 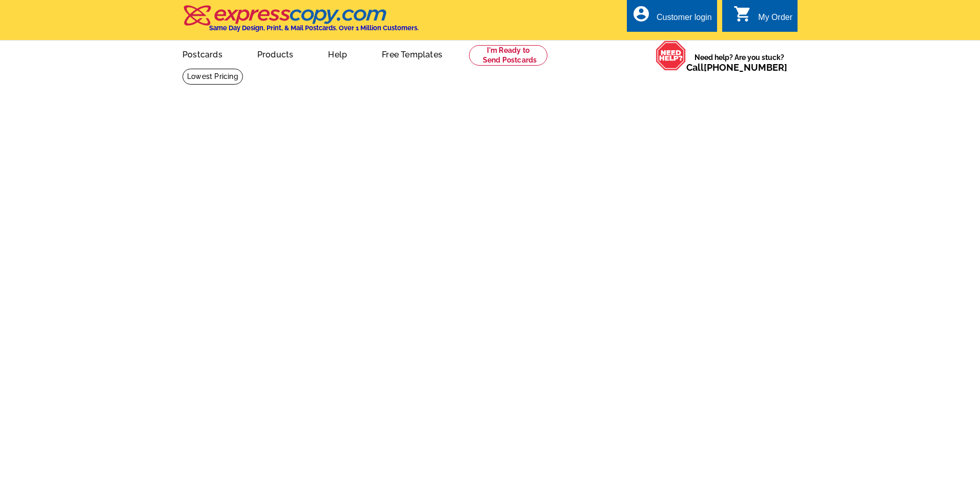 What do you see at coordinates (775, 20) in the screenshot?
I see `div: My Order` at bounding box center [775, 20].